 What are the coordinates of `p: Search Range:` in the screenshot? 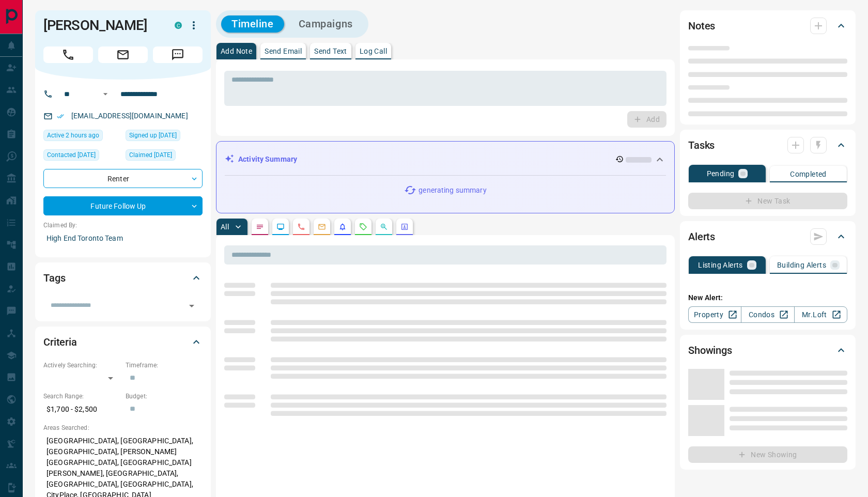 It's located at (82, 396).